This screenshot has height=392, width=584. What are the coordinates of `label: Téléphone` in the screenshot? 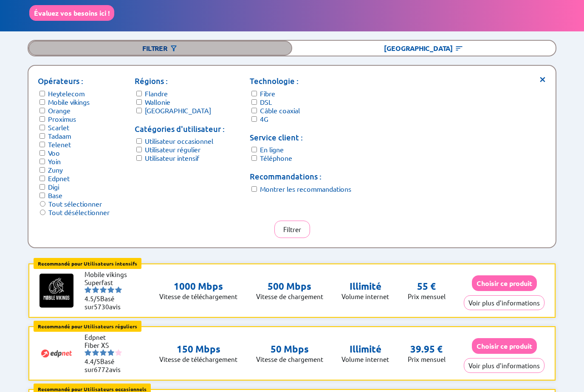 It's located at (276, 158).